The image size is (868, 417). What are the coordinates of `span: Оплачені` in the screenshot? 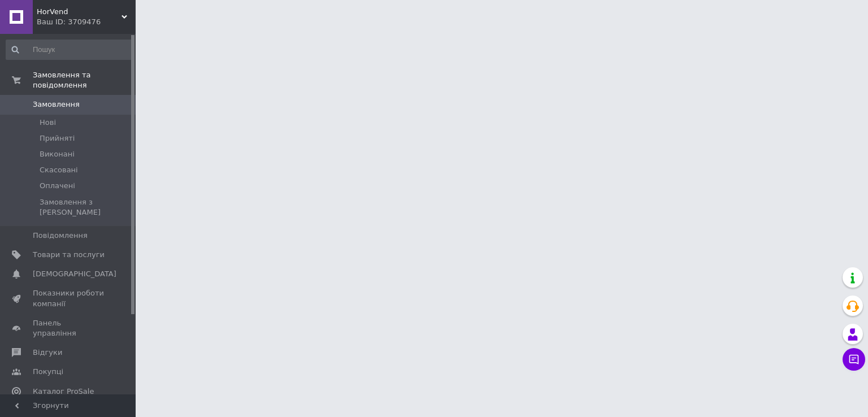 It's located at (57, 185).